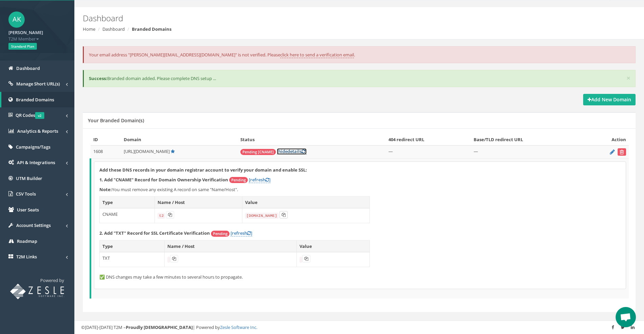 This screenshot has width=644, height=334. I want to click on span: T2M Links, so click(26, 257).